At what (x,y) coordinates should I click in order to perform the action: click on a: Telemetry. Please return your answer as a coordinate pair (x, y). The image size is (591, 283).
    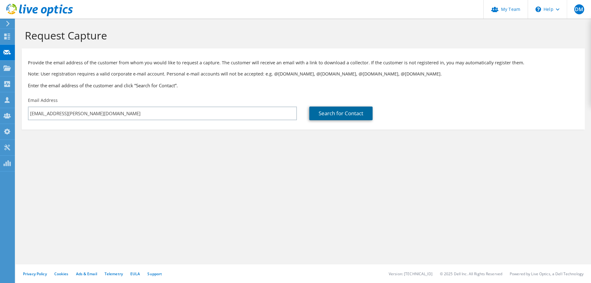
    Looking at the image, I should click on (114, 273).